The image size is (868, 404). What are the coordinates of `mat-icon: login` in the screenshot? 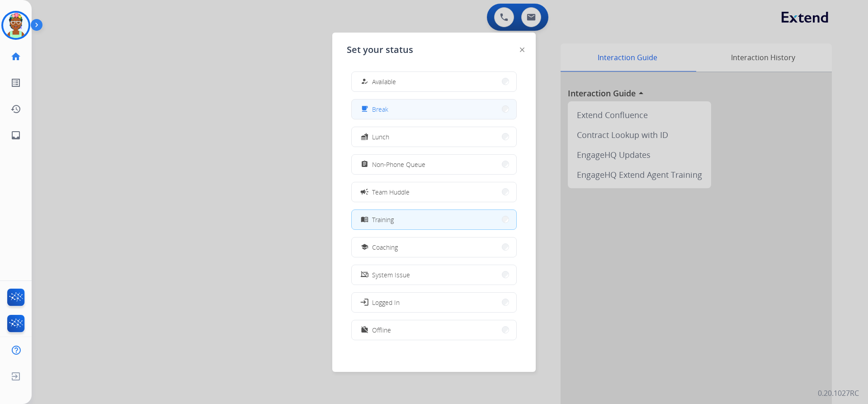 It's located at (364, 302).